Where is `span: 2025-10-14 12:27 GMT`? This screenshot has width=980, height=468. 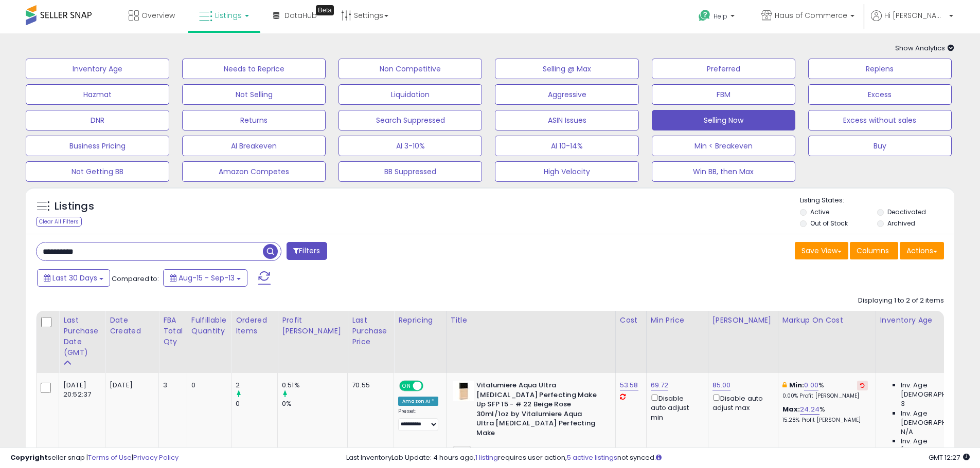
span: 2025-10-14 12:27 GMT is located at coordinates (949, 457).